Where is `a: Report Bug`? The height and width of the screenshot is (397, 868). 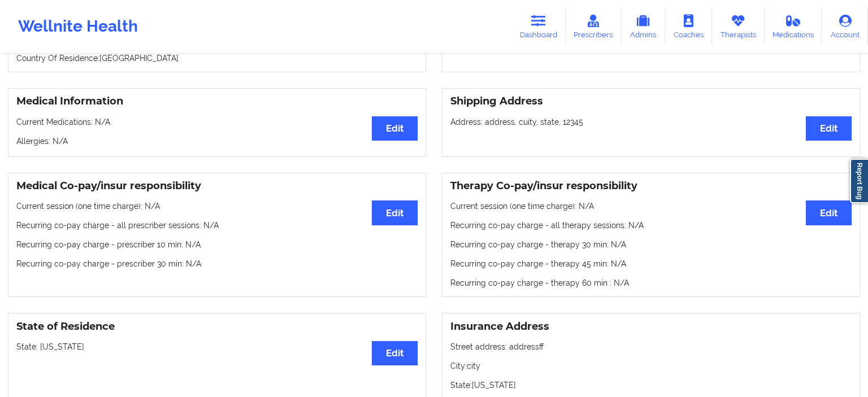
a: Report Bug is located at coordinates (859, 181).